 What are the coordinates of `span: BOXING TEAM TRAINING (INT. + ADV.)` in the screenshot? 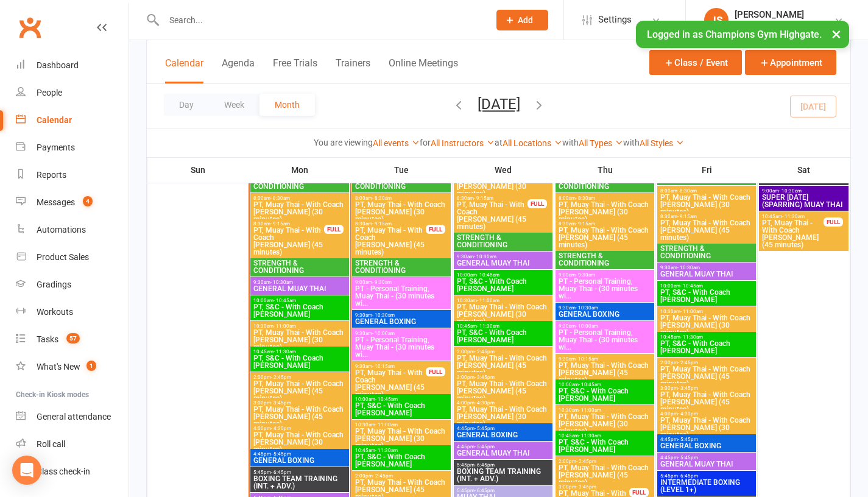 It's located at (299, 482).